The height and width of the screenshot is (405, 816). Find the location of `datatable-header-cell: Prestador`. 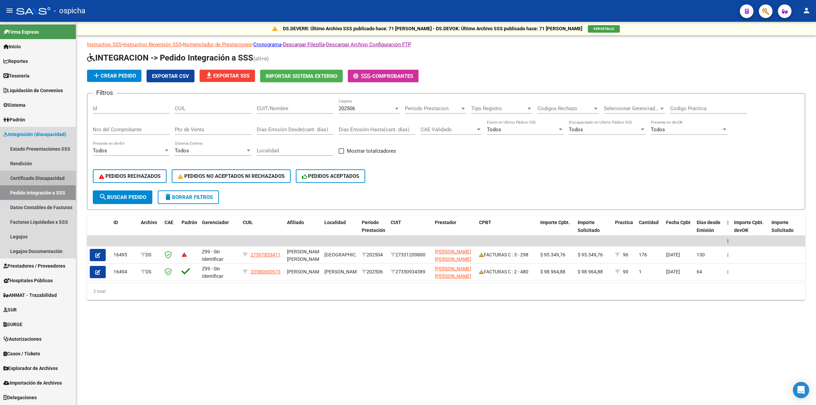

datatable-header-cell: Prestador is located at coordinates (454, 230).